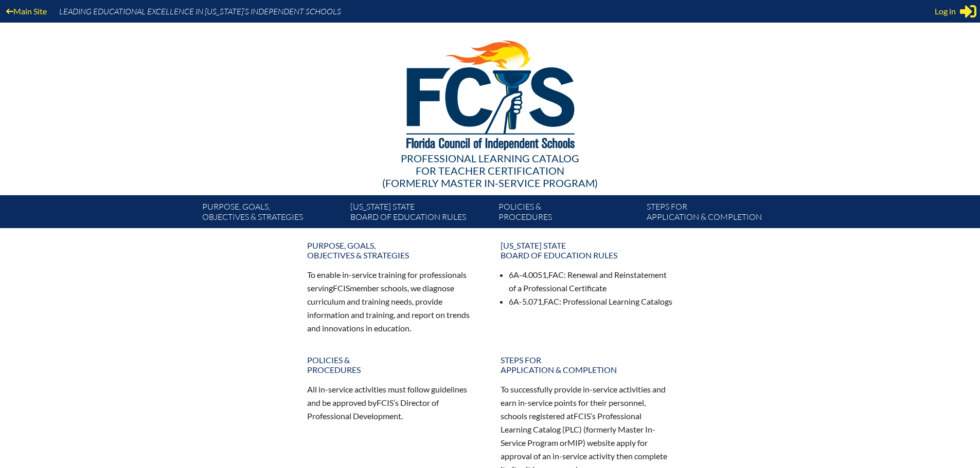  I want to click on span: MIP, so click(575, 442).